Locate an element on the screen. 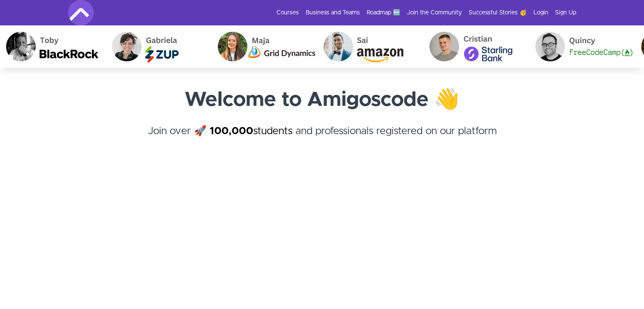 The height and width of the screenshot is (309, 644). a: 100,000students is located at coordinates (251, 131).